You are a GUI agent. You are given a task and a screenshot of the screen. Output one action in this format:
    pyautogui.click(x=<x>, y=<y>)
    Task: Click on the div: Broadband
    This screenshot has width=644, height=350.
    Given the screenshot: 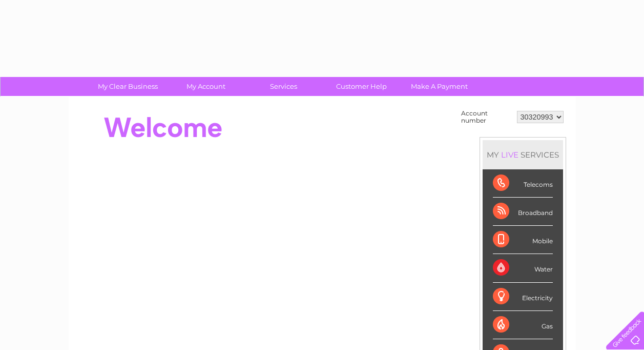 What is the action you would take?
    pyautogui.click(x=523, y=212)
    